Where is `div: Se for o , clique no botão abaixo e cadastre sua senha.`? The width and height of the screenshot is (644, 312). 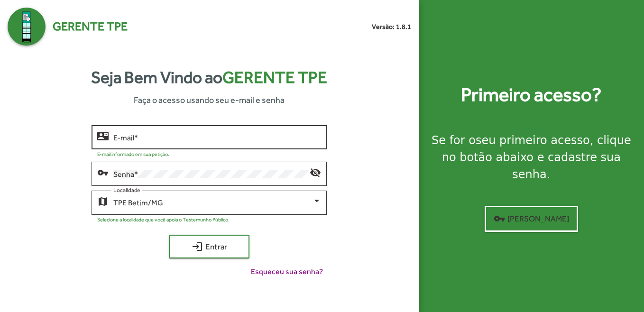 div: Se for o , clique no botão abaixo e cadastre sua senha. is located at coordinates (531, 157).